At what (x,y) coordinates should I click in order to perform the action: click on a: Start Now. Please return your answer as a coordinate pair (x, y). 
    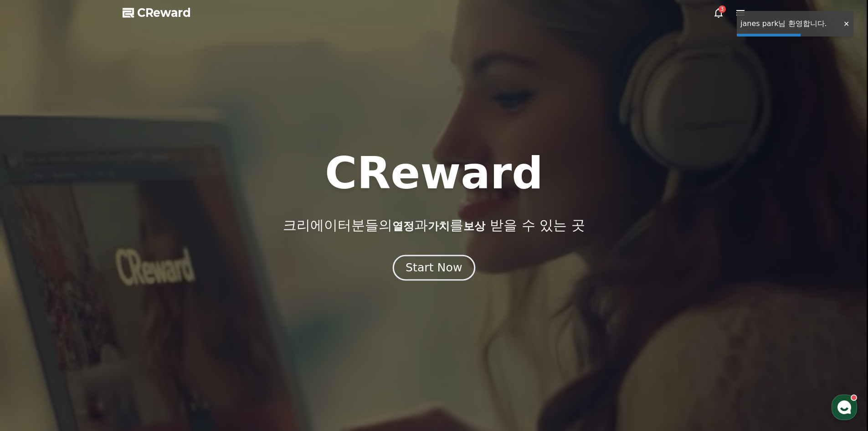
    Looking at the image, I should click on (434, 268).